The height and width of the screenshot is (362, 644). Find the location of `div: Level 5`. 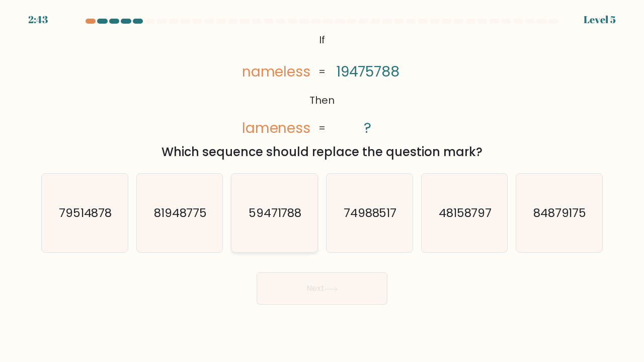

div: Level 5 is located at coordinates (600, 20).